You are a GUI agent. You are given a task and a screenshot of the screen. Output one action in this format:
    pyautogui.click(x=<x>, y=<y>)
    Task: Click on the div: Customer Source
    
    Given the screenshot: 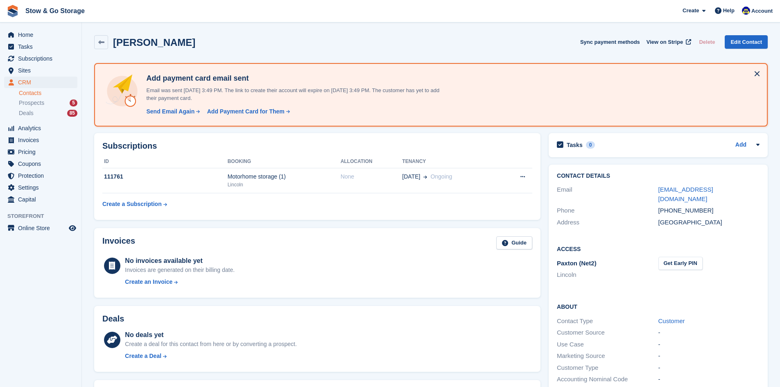 What is the action you would take?
    pyautogui.click(x=607, y=332)
    